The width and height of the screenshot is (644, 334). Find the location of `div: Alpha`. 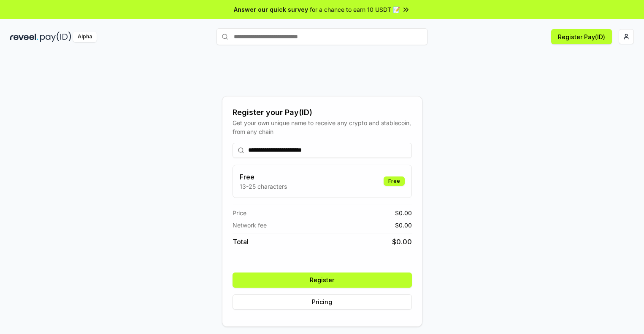

div: Alpha is located at coordinates (85, 37).